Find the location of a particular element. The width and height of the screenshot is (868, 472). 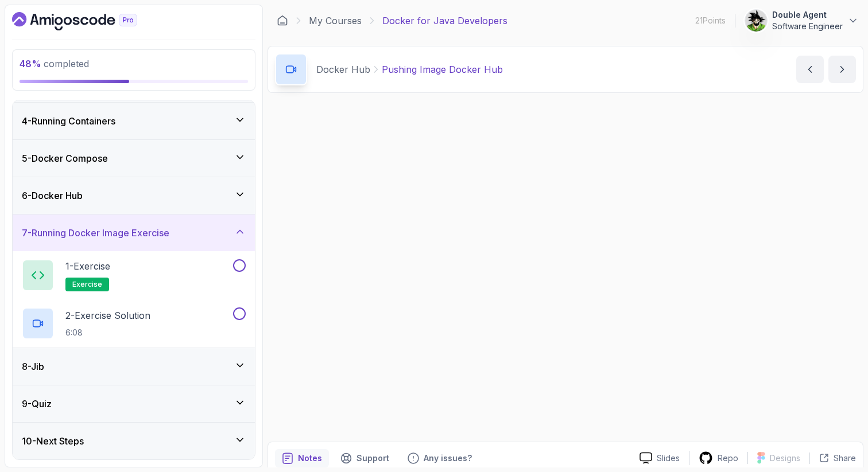

button: Support button is located at coordinates (364, 458).